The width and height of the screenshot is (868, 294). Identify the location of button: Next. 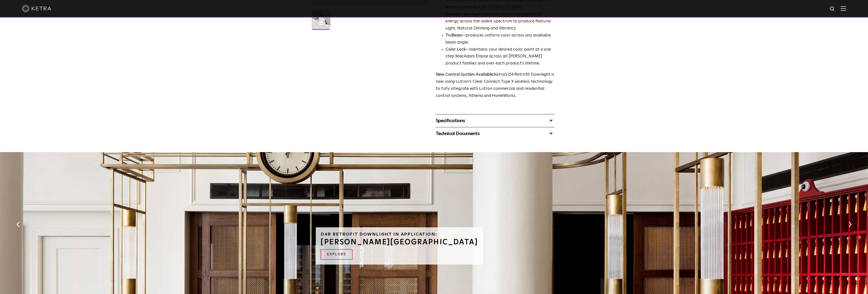
(849, 224).